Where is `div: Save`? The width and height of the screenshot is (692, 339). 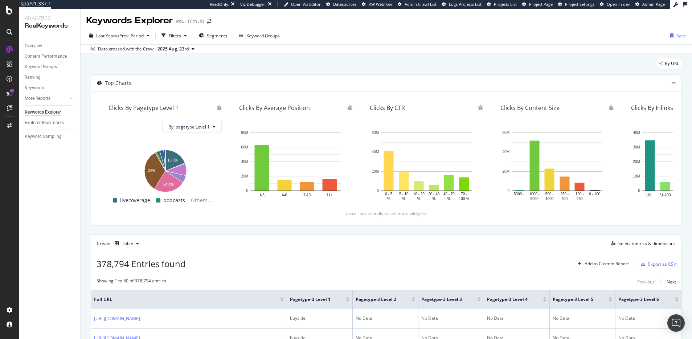
div: Save is located at coordinates (681, 36).